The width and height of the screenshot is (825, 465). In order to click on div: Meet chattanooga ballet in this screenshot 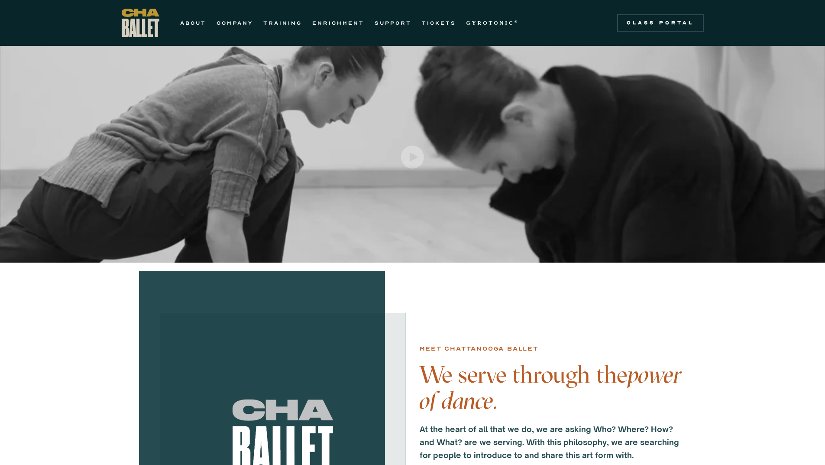, I will do `click(479, 349)`.